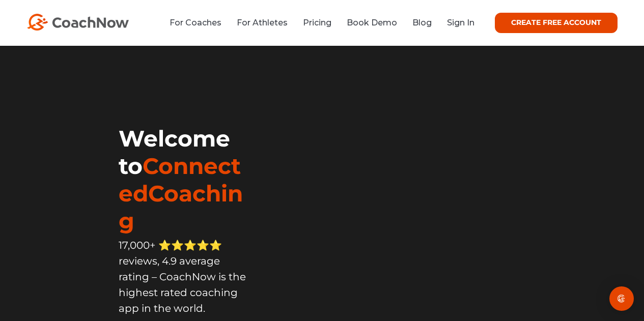  I want to click on a: Book Demo, so click(372, 22).